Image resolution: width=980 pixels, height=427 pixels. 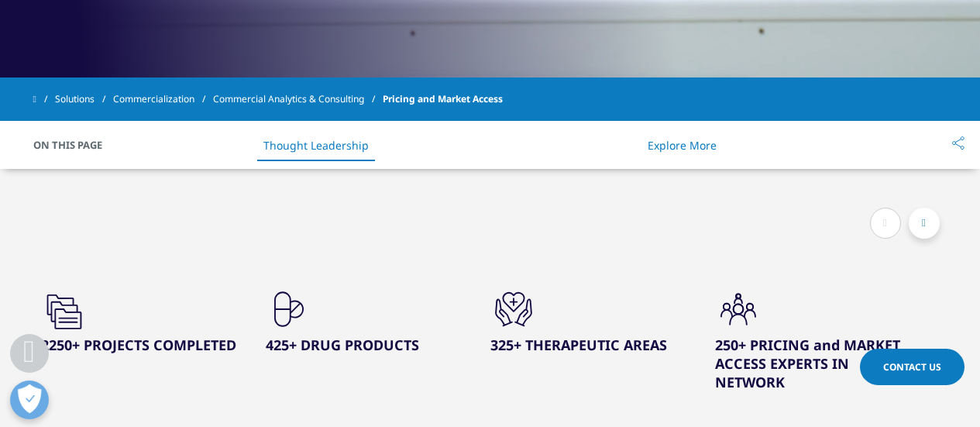 I want to click on span: Pricing and Market Access, so click(x=442, y=99).